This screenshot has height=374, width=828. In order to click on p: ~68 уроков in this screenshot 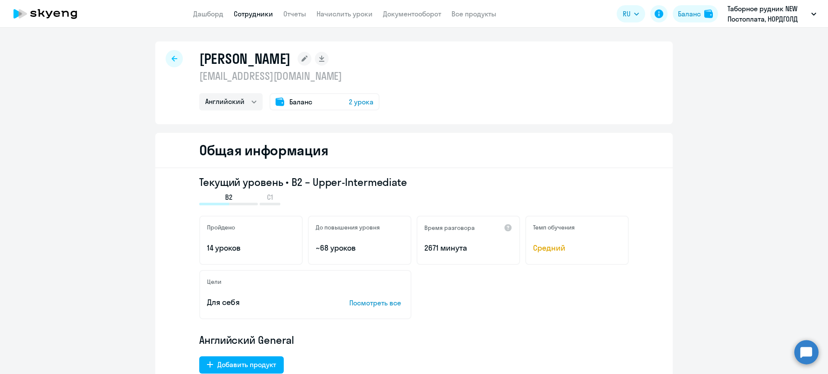, I will do `click(360, 248)`.